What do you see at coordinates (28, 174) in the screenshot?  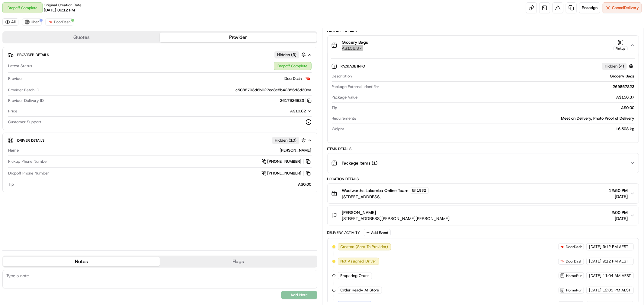 I see `span: Dropoff Phone Number` at bounding box center [28, 174].